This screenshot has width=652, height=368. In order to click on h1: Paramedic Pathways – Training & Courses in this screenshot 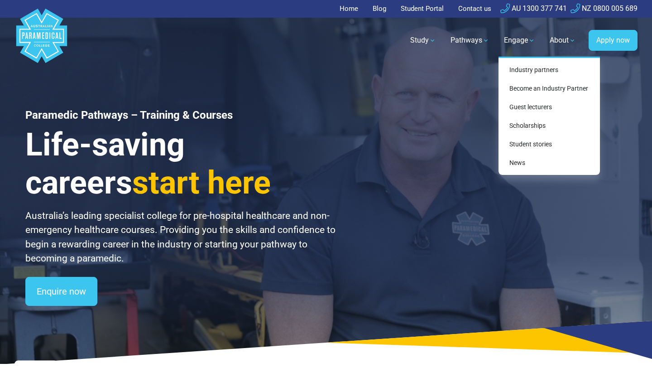, I will do `click(181, 115)`.